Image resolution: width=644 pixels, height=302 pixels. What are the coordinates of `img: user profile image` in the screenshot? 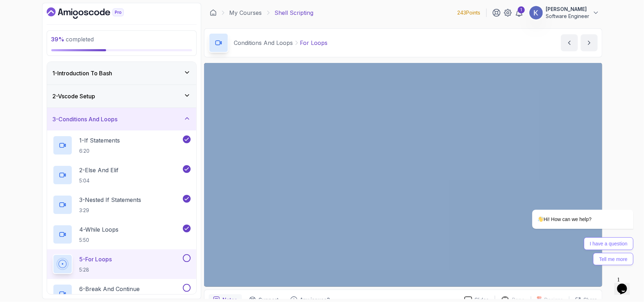 It's located at (536, 13).